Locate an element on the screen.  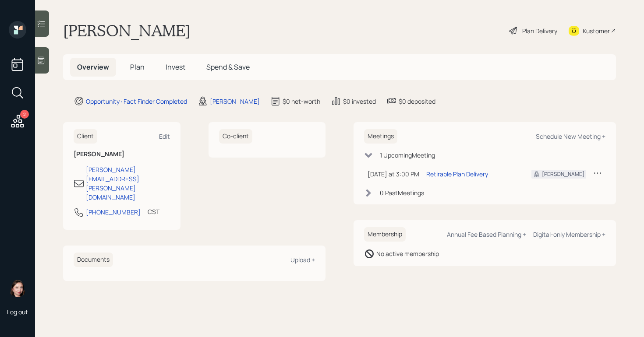
div: Upload + is located at coordinates (303, 260).